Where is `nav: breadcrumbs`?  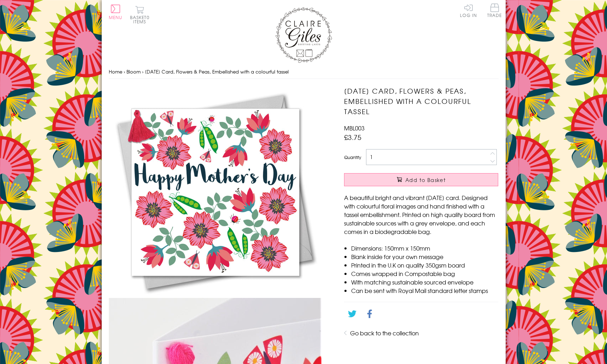 nav: breadcrumbs is located at coordinates (304, 72).